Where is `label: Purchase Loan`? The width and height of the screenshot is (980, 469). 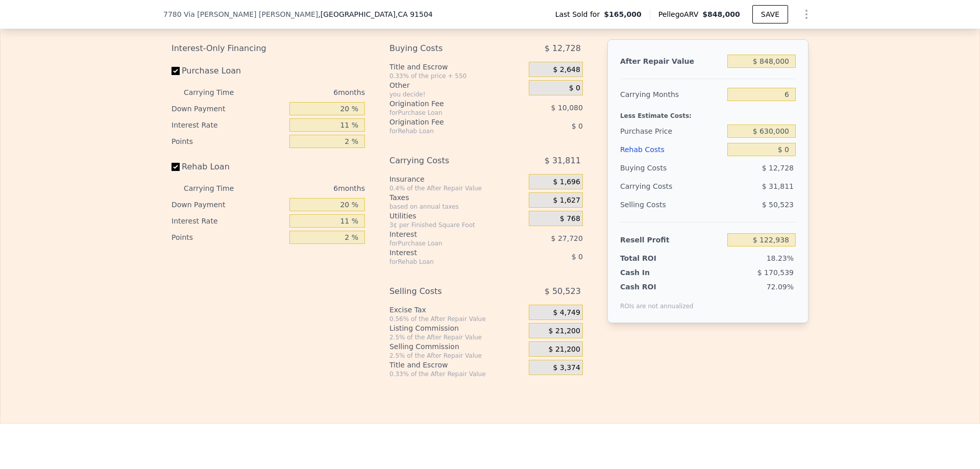
label: Purchase Loan is located at coordinates (228, 71).